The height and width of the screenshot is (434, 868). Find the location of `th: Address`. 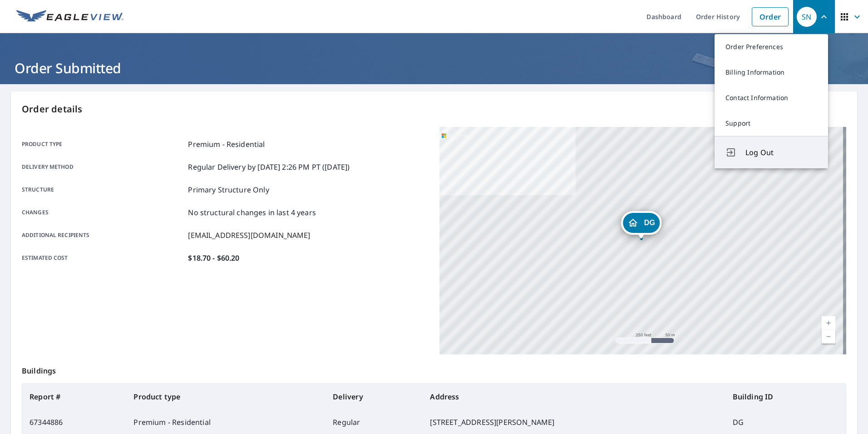

th: Address is located at coordinates (574, 396).